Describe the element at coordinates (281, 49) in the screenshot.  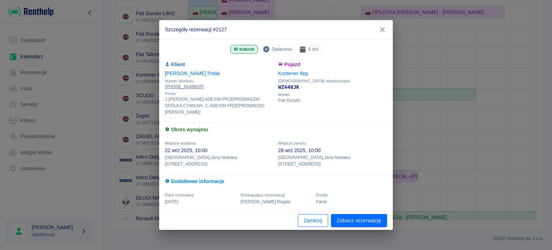
I see `span: Opłacona` at that location.